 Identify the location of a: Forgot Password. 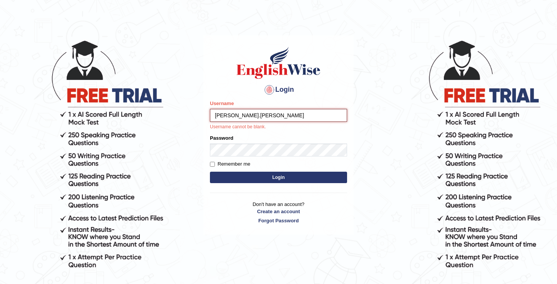
(278, 220).